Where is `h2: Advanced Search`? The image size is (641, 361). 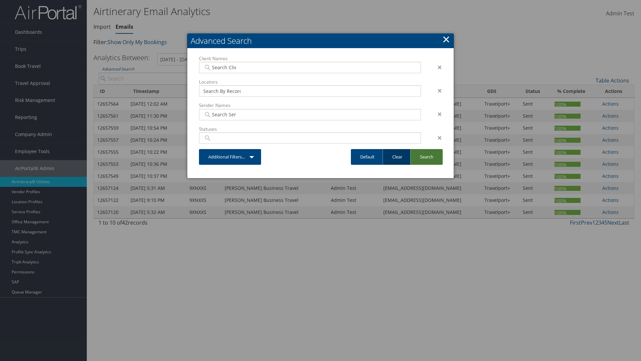
h2: Advanced Search is located at coordinates (321, 41).